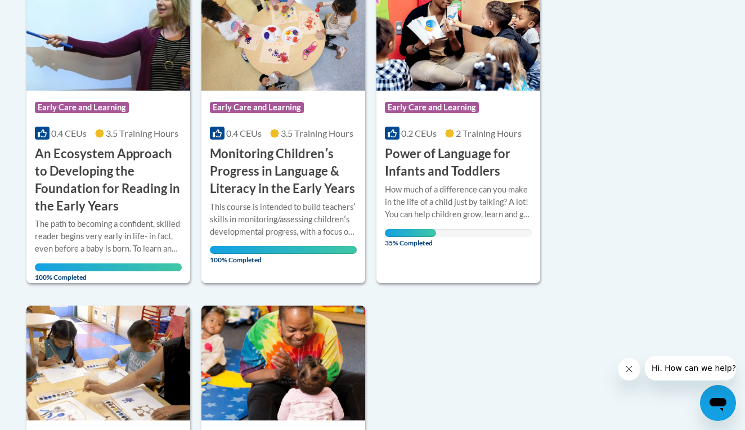 Image resolution: width=745 pixels, height=430 pixels. Describe the element at coordinates (419, 133) in the screenshot. I see `span: 0.2 CEUs` at that location.